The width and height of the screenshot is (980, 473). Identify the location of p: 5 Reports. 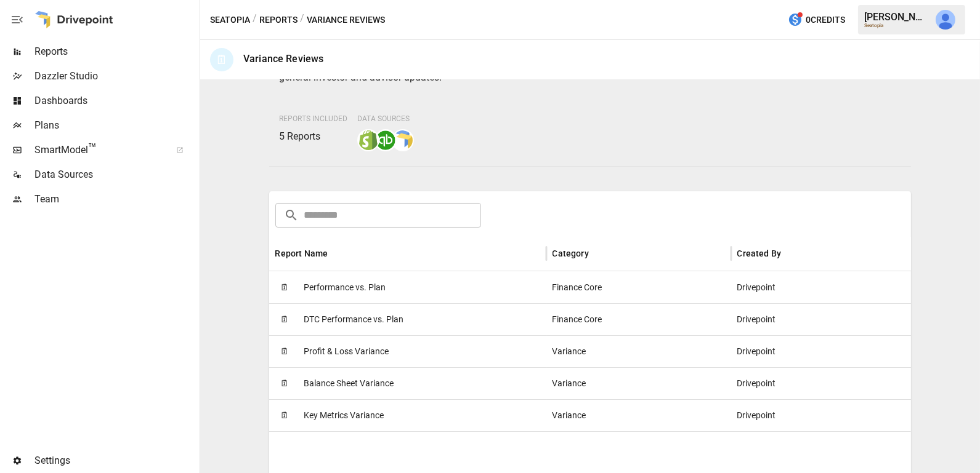
(313, 136).